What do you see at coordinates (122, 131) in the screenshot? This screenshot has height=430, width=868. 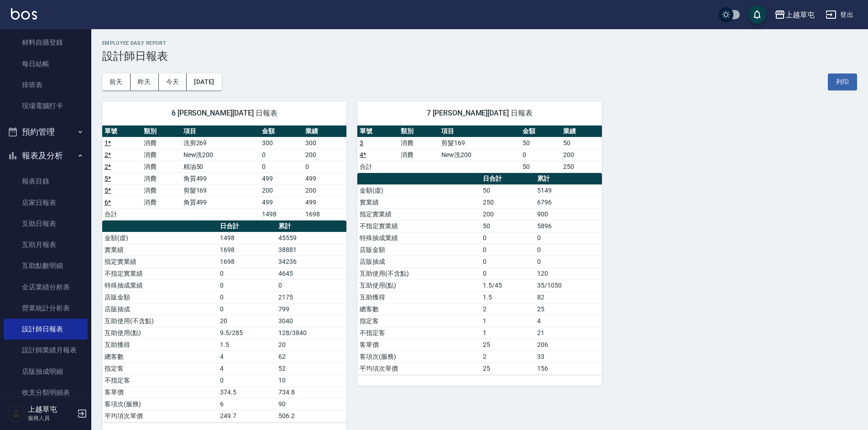 I see `th: 單號` at bounding box center [122, 131].